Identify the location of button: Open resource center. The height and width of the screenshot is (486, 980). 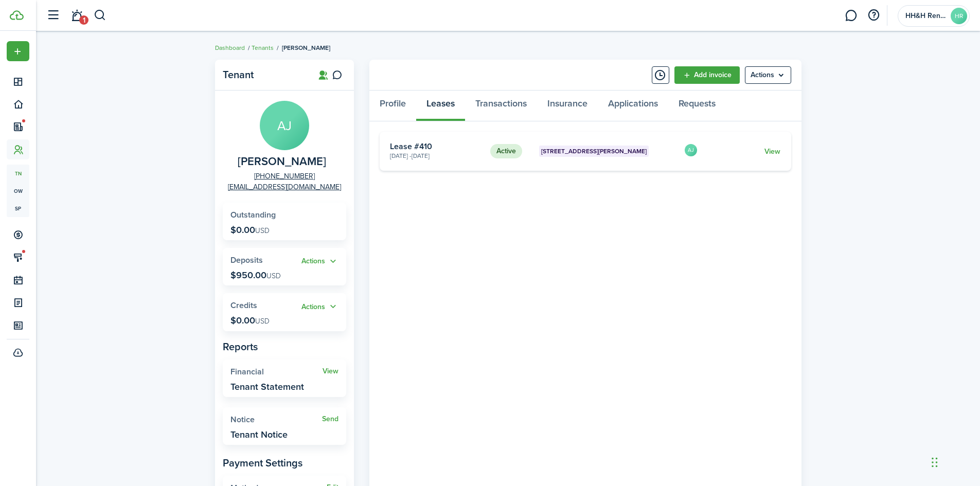
(874, 15).